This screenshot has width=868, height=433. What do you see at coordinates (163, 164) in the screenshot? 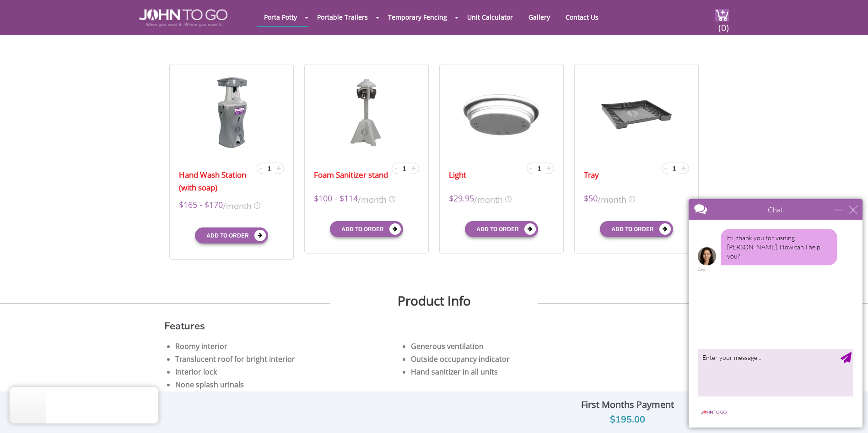
I see `div: Send Message` at bounding box center [163, 164].